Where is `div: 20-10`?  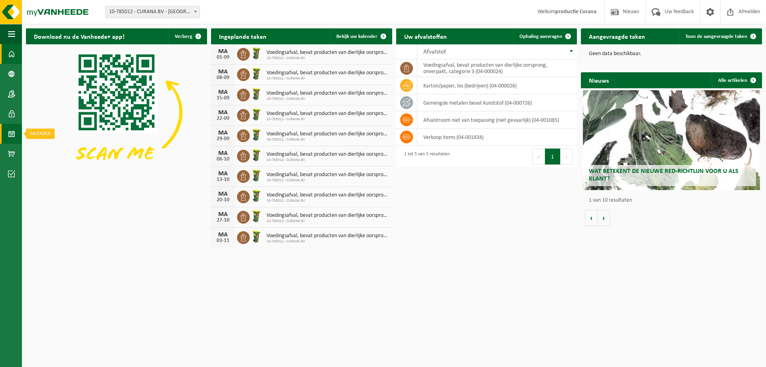
div: 20-10 is located at coordinates (223, 200).